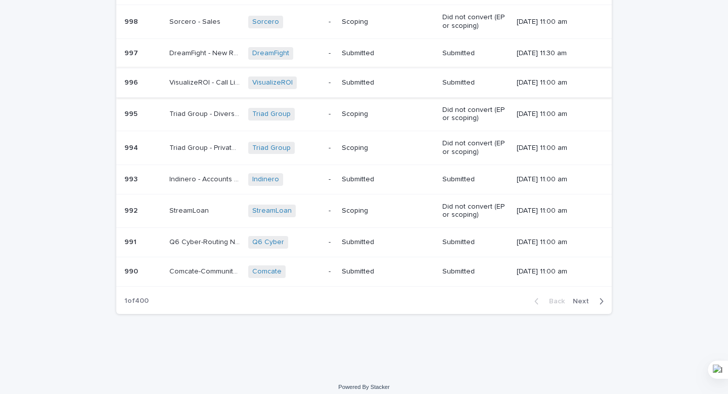 This screenshot has width=728, height=394. Describe the element at coordinates (272, 210) in the screenshot. I see `a: StreamLoan` at that location.